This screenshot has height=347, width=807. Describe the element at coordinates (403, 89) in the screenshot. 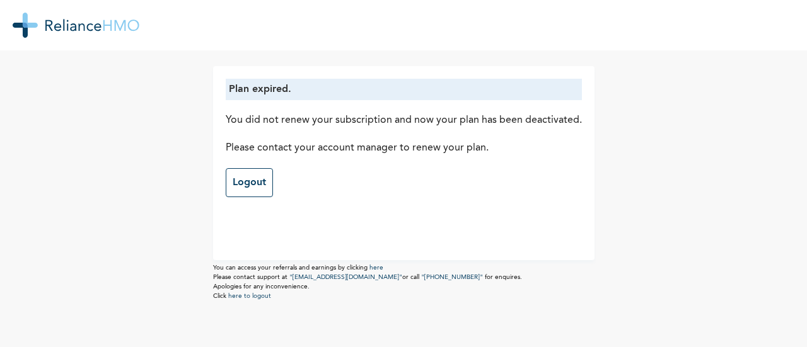

I see `p: Plan expired.` at that location.